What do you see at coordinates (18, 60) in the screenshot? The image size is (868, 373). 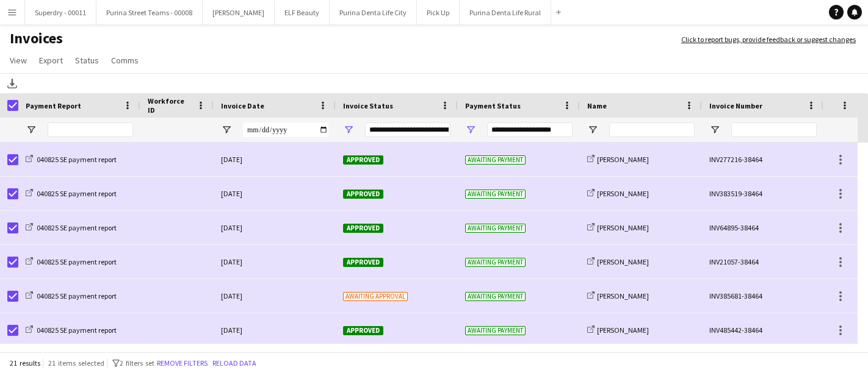 I see `span: View` at bounding box center [18, 60].